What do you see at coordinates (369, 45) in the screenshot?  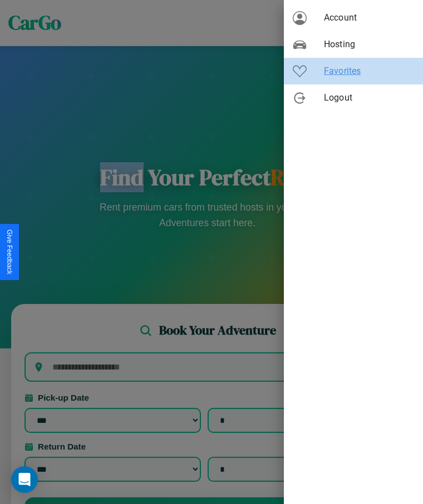 I see `span: Hosting` at bounding box center [369, 45].